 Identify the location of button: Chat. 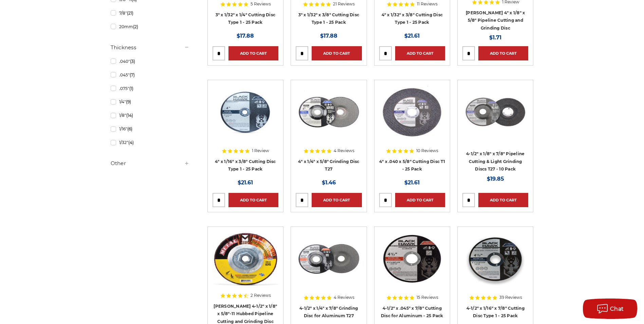
(610, 309).